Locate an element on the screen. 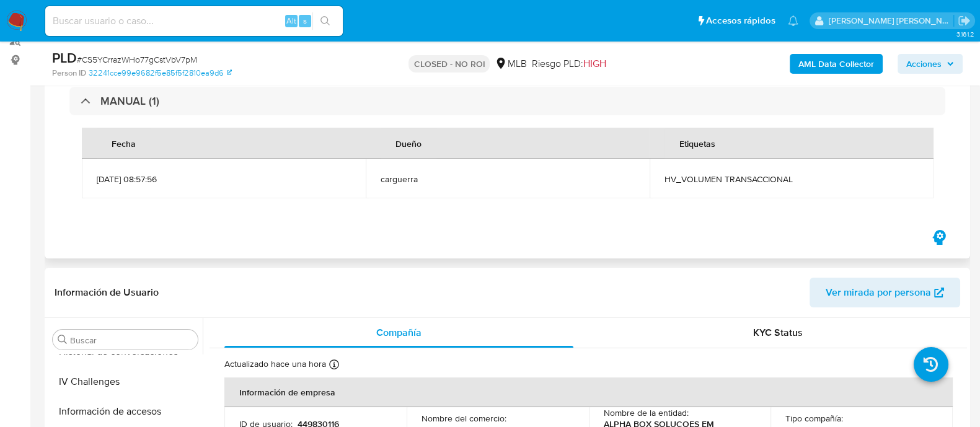 Image resolution: width=980 pixels, height=427 pixels. p: Nombre del comercio : is located at coordinates (464, 418).